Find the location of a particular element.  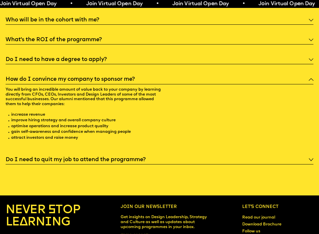

p: You will bring an incredible amount of value back to your company by learning directly from CFOs,... is located at coordinates (85, 114).